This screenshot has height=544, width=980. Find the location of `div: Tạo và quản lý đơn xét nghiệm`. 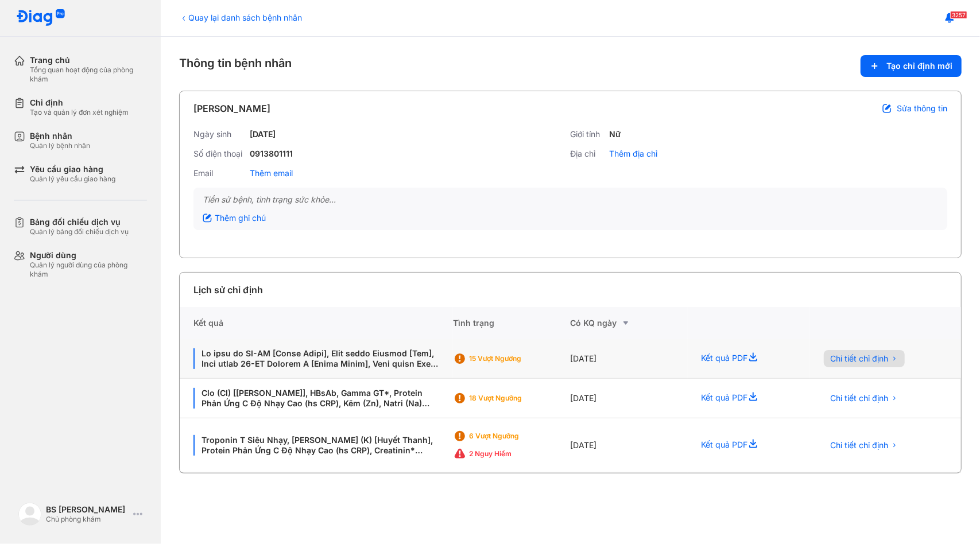

div: Tạo và quản lý đơn xét nghiệm is located at coordinates (79, 113).